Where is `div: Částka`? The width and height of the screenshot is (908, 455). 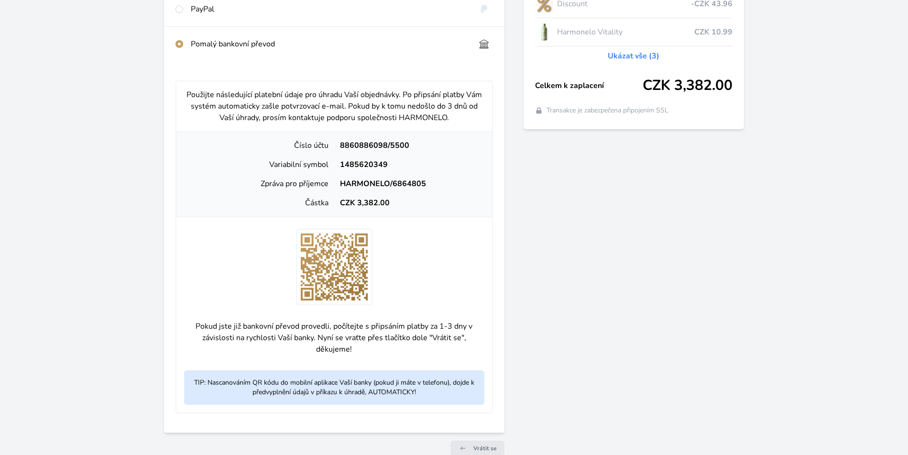
div: Částka is located at coordinates (259, 203).